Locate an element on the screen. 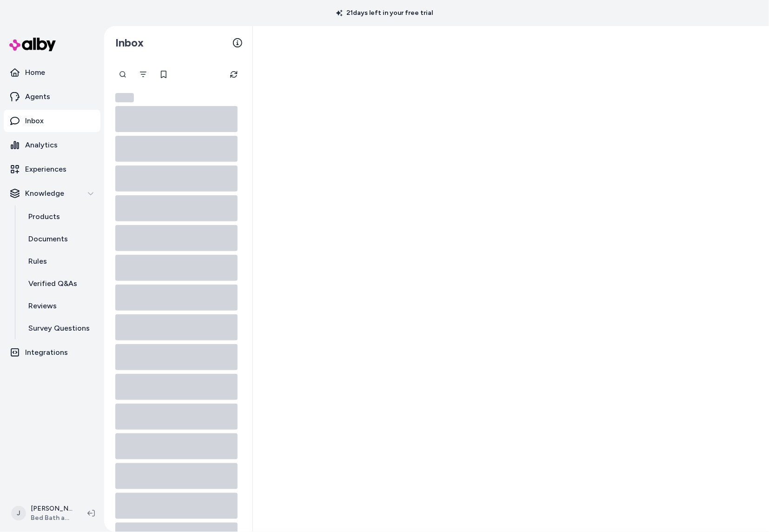  a: Verified Q&As is located at coordinates (59, 284).